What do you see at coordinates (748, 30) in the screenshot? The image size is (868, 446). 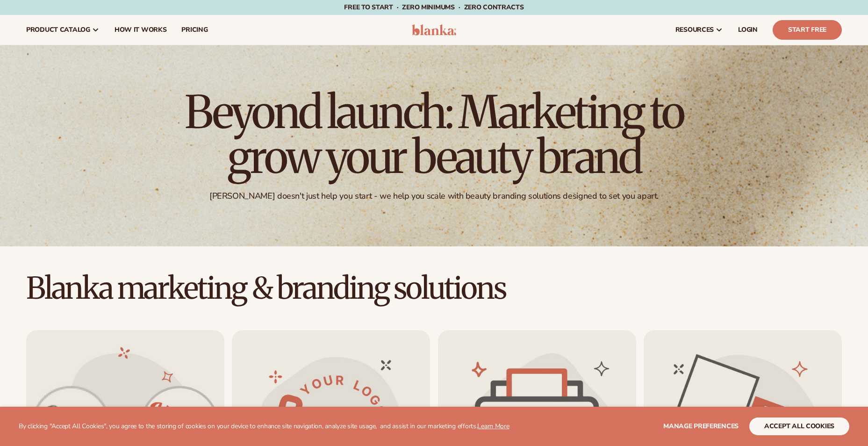 I see `span: LOGIN` at bounding box center [748, 30].